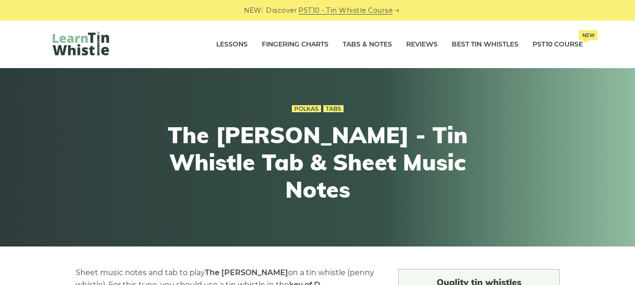 Image resolution: width=635 pixels, height=285 pixels. Describe the element at coordinates (81, 43) in the screenshot. I see `img: LearnTinWhistle.com` at that location.